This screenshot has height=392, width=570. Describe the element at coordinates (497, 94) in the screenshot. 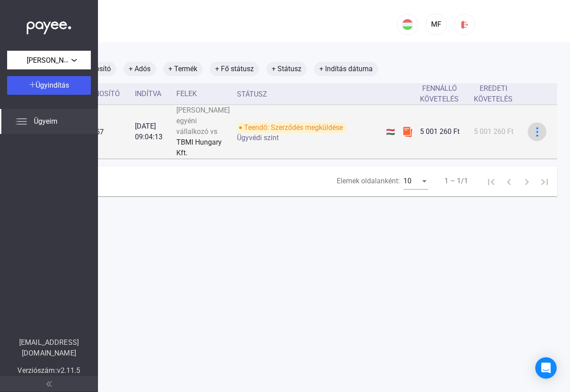

I see `div: Eredeti követelés` at that location.